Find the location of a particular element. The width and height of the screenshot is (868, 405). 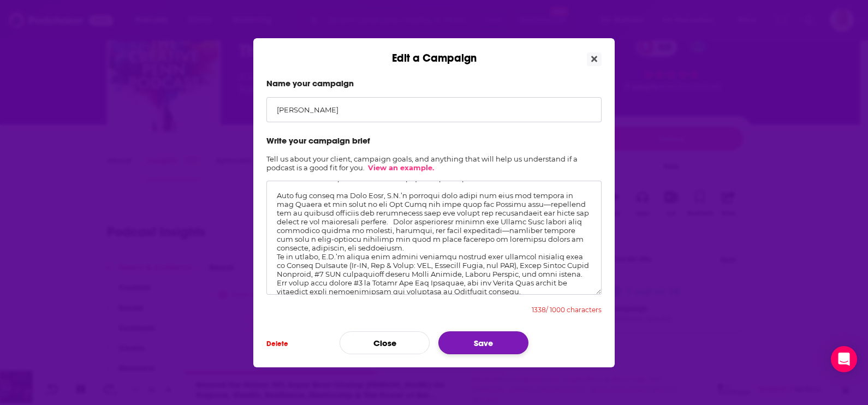

label: Write your campaign brief is located at coordinates (434, 140).